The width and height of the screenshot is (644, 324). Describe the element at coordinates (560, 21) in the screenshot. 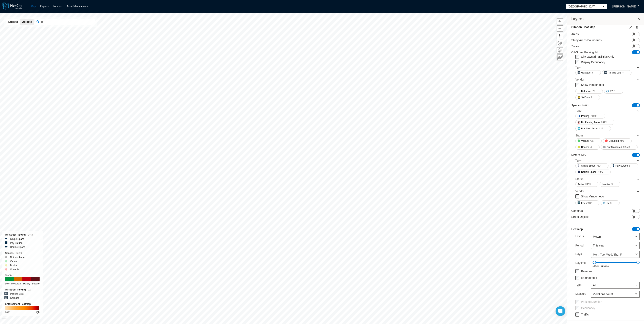

I see `button: Zoom in` at that location.